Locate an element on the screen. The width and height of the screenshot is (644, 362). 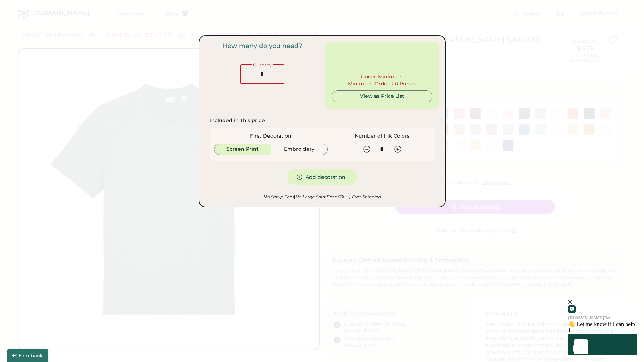
span: 1 is located at coordinates (44, 56).